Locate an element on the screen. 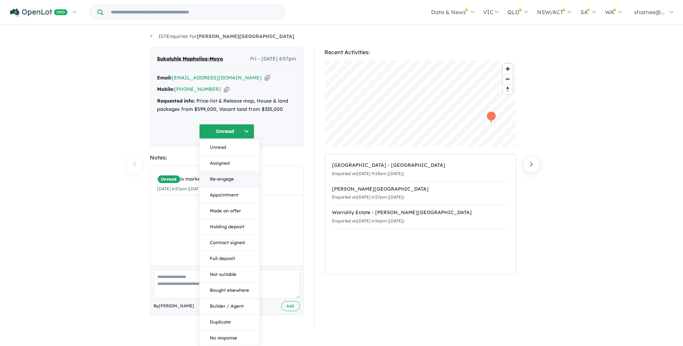 The image size is (683, 346). strong: Requested info: is located at coordinates (176, 101).